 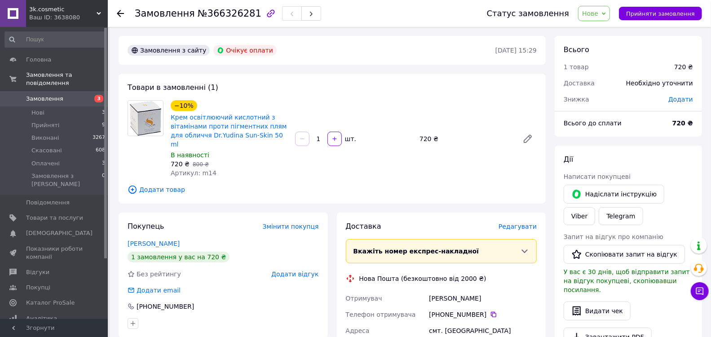 What do you see at coordinates (100, 150) in the screenshot?
I see `span: 608` at bounding box center [100, 150].